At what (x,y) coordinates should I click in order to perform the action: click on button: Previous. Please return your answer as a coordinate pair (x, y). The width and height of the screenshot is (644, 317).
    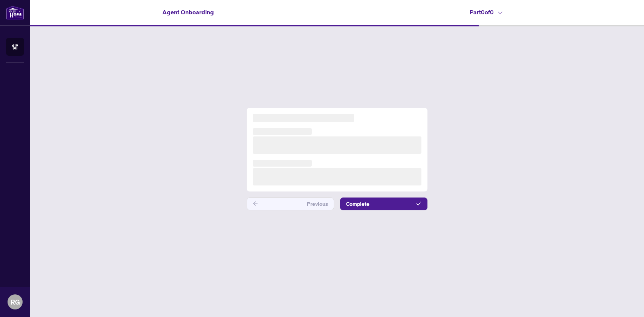
    Looking at the image, I should click on (290, 204).